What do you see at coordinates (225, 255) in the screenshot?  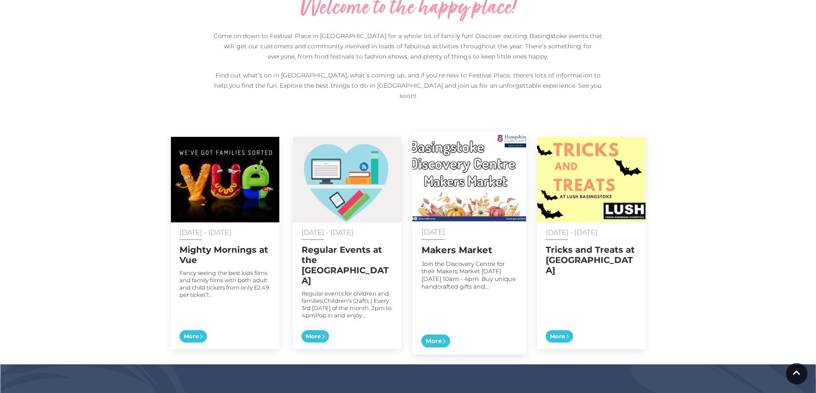 I see `h2: Mighty Mornings at Vue` at bounding box center [225, 255].